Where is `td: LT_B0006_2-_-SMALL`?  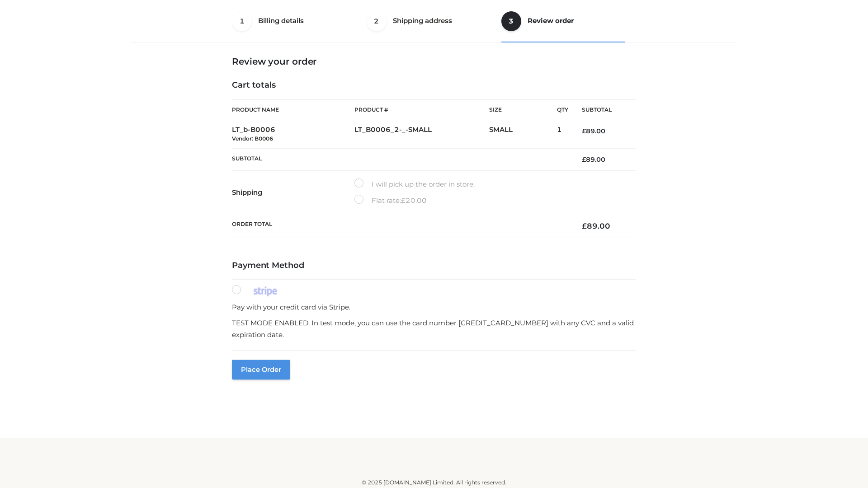
td: LT_B0006_2-_-SMALL is located at coordinates (422, 134).